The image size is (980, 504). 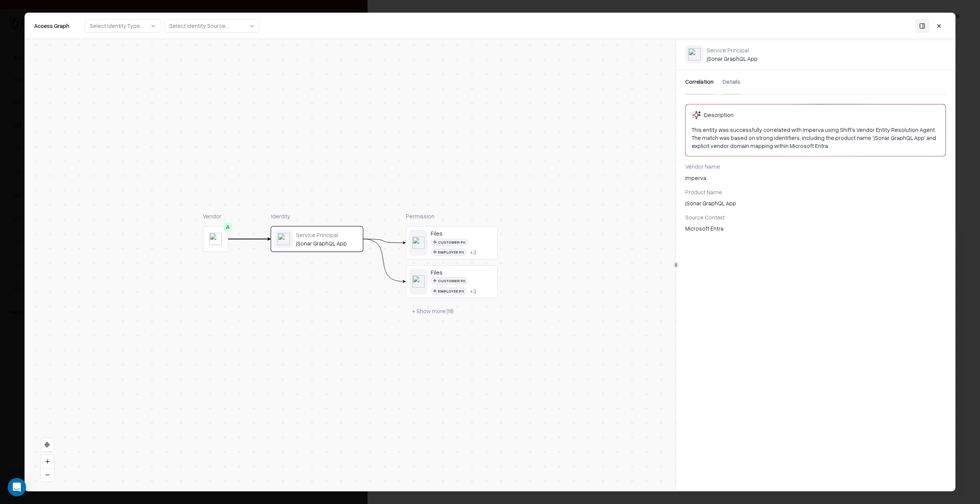 I want to click on button: + Show more (18), so click(x=432, y=311).